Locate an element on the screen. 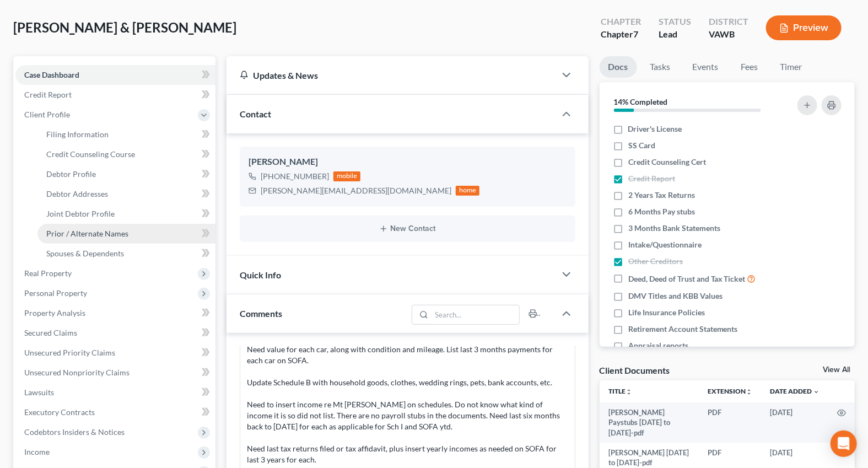  div: home is located at coordinates (468, 191).